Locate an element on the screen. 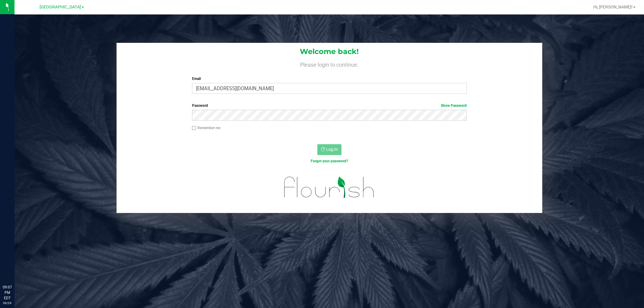 This screenshot has width=644, height=308. h1: Welcome back! is located at coordinates (329, 51).